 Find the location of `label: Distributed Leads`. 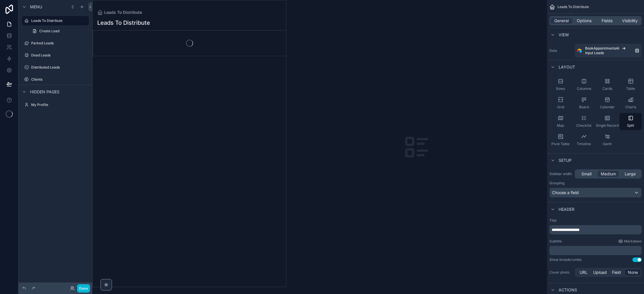

label: Distributed Leads is located at coordinates (59, 68).